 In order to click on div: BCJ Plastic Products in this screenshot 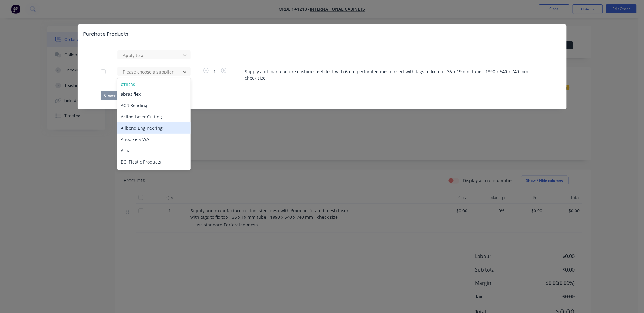, I will do `click(154, 162)`.